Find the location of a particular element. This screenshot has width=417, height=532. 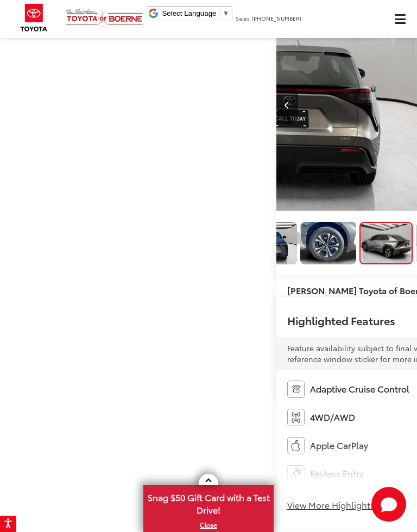

span: Sales is located at coordinates (243, 18).